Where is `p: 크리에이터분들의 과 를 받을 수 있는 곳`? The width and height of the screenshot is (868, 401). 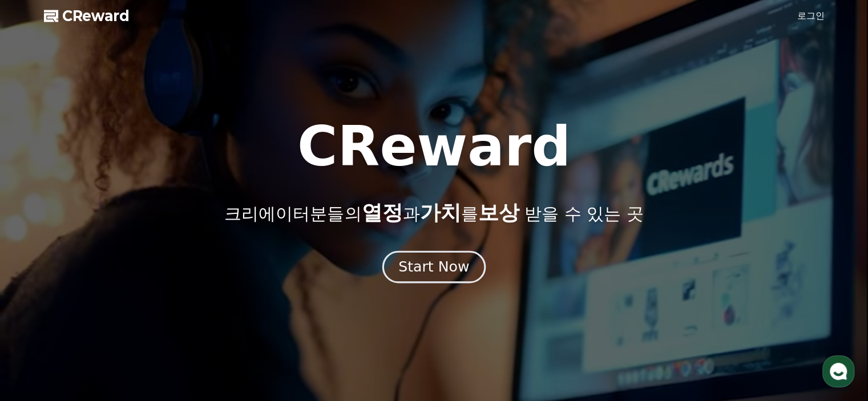
p: 크리에이터분들의 과 를 받을 수 있는 곳 is located at coordinates (434, 213).